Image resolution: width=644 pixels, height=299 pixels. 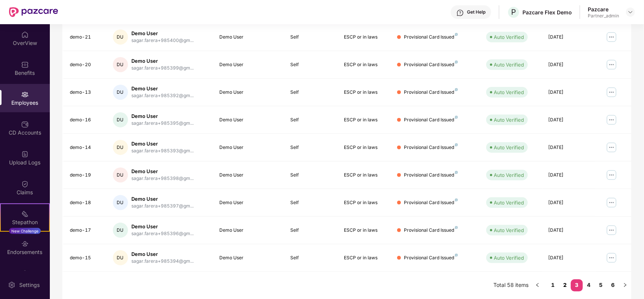 What do you see at coordinates (34, 12) in the screenshot?
I see `img: New Pazcare Logo` at bounding box center [34, 12].